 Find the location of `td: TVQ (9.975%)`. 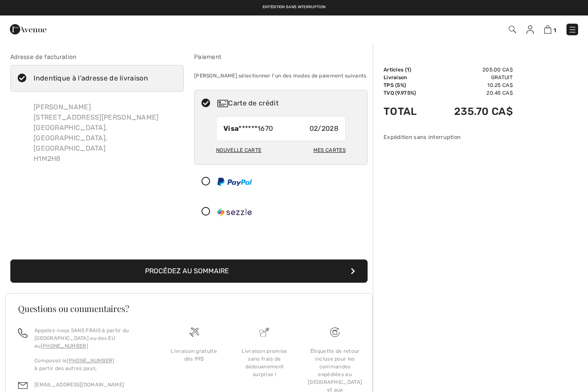

td: TVQ (9.975%) is located at coordinates (407, 93).